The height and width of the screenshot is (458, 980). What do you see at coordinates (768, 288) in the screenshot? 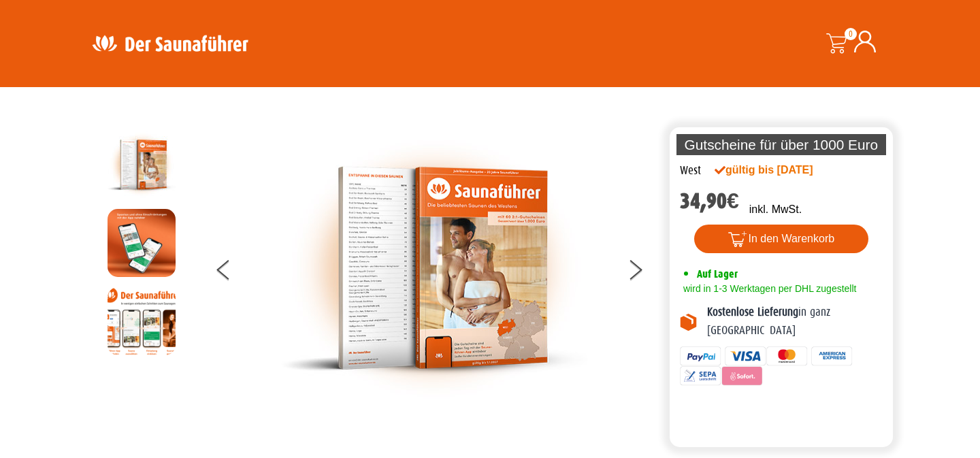
I see `span: wird in 1-3 Werktagen per DHL zugestellt` at bounding box center [768, 288].